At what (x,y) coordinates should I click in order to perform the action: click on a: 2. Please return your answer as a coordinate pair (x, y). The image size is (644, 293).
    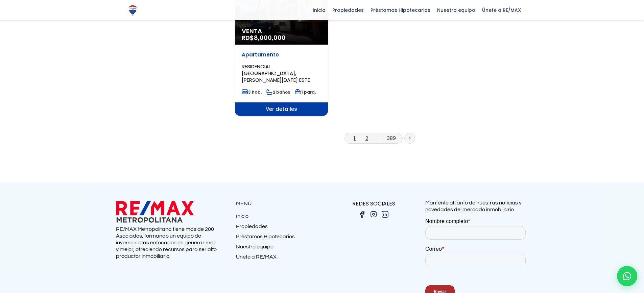
    Looking at the image, I should click on (367, 138).